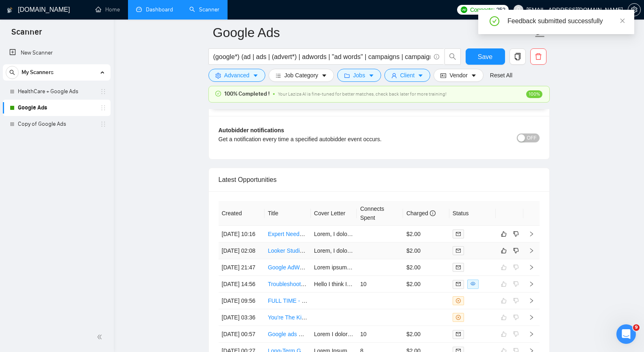 The width and height of the screenshot is (644, 352). Describe the element at coordinates (347, 300) in the screenshot. I see `a: FULL TIME - We are looking for a Google Ads Specialist to hire` at that location.